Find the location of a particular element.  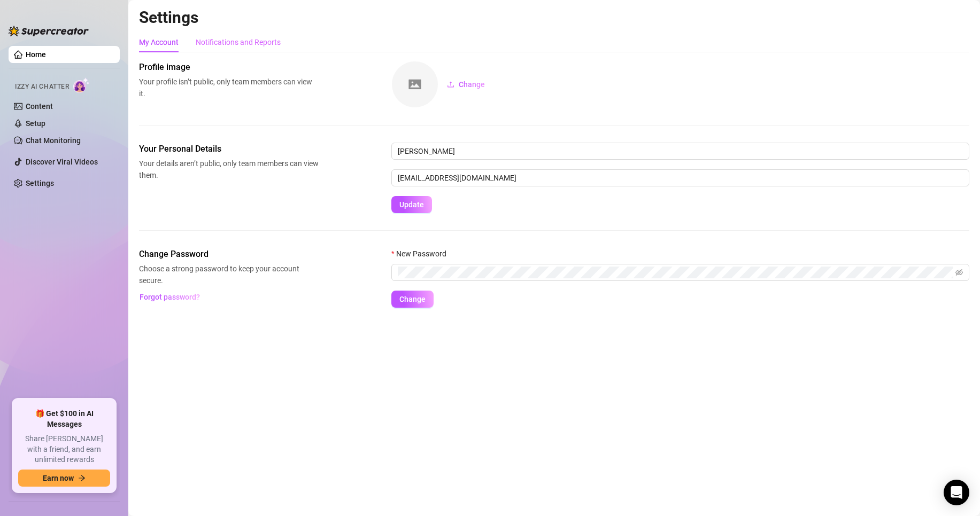

span: arrow-right is located at coordinates (82, 478).